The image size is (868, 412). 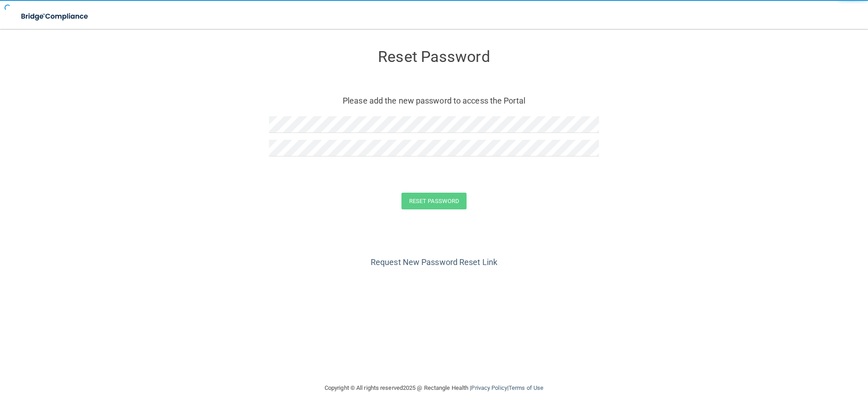 I want to click on a: Privacy Policy, so click(x=488, y=388).